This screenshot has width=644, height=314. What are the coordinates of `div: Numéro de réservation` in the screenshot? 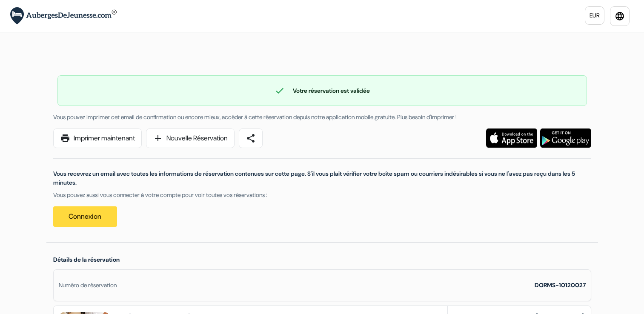 It's located at (88, 285).